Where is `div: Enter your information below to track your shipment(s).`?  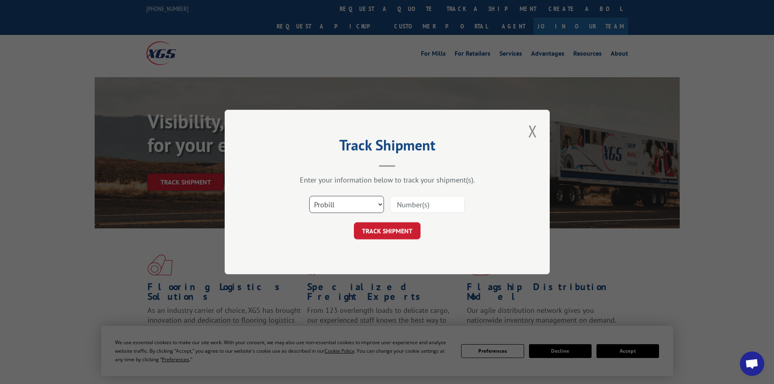 div: Enter your information below to track your shipment(s). is located at coordinates (387, 180).